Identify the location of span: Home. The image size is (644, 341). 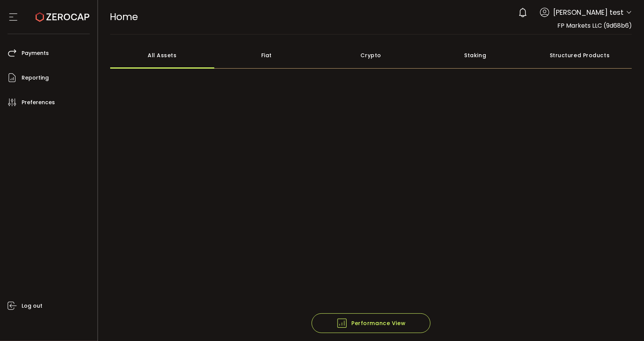
(124, 17).